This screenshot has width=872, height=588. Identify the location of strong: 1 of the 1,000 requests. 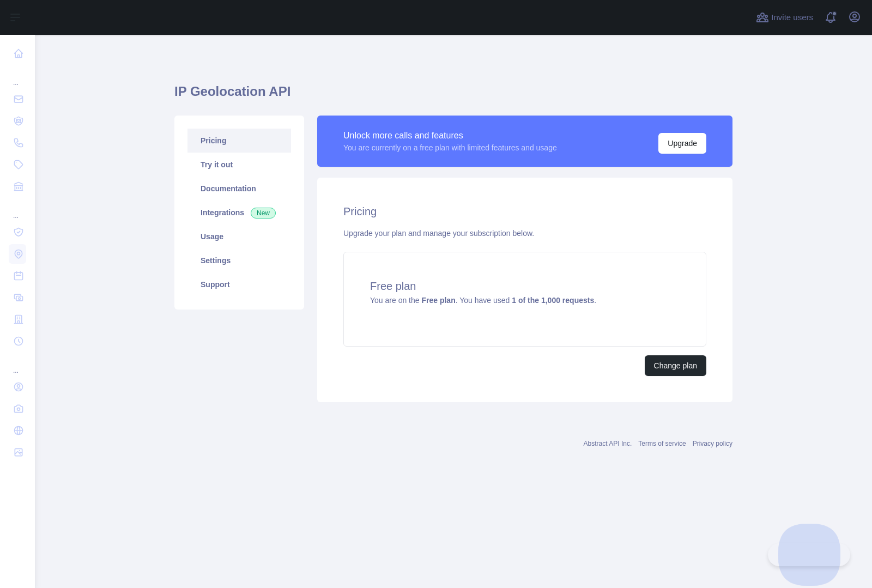
(553, 300).